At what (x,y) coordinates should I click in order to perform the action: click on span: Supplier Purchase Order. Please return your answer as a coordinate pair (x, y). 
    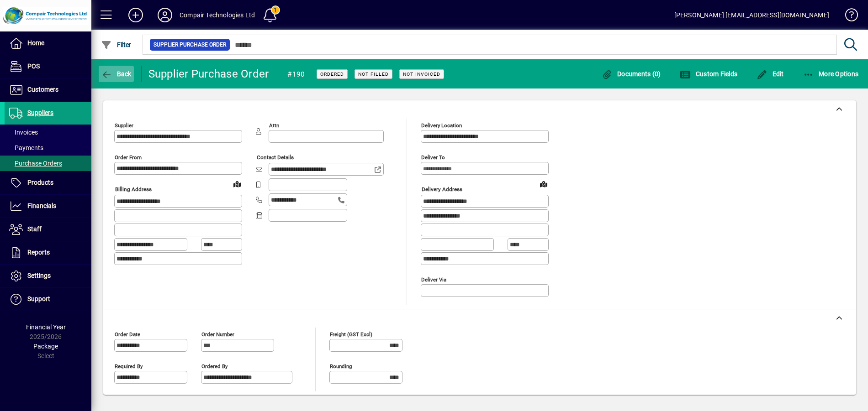
    Looking at the image, I should click on (190, 44).